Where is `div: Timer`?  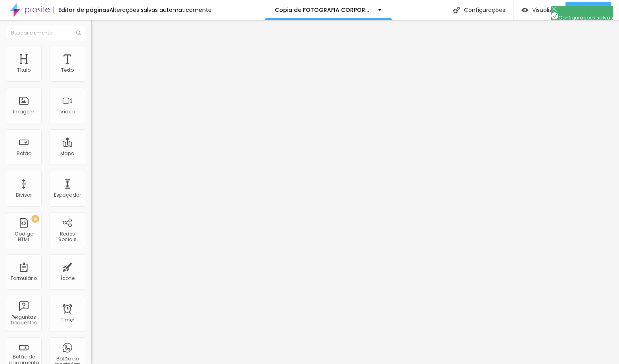
div: Timer is located at coordinates (68, 320).